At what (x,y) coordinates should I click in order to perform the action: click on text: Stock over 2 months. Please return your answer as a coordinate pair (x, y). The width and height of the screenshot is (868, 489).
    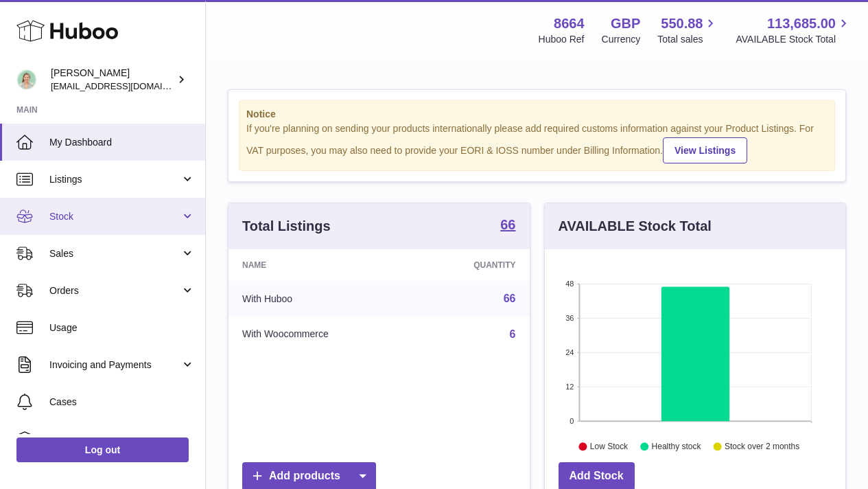
    Looking at the image, I should click on (762, 446).